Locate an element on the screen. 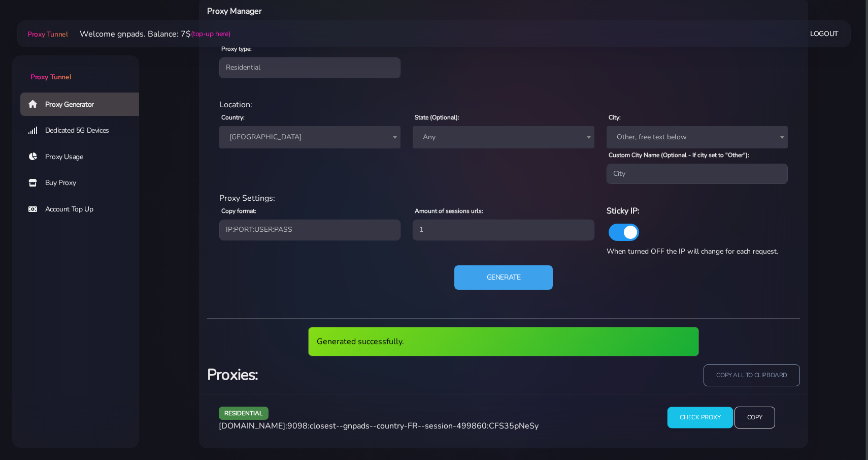  div: Proxy Settings: is located at coordinates (504, 198).